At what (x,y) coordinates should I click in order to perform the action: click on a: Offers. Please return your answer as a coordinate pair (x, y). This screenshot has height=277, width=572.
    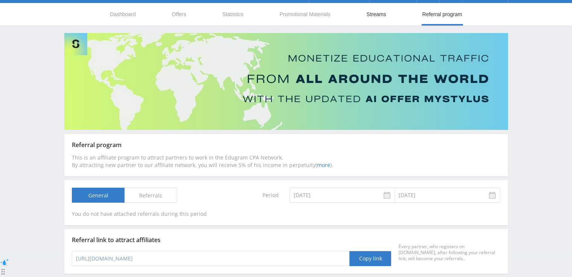
    Looking at the image, I should click on (179, 14).